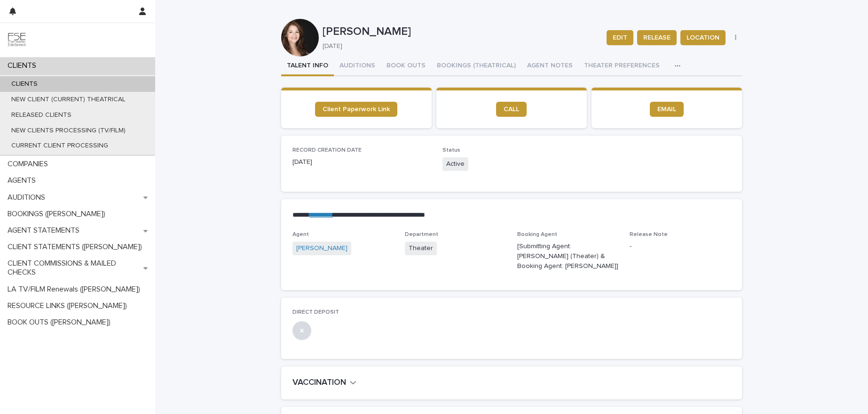 The image size is (868, 414). I want to click on button: AGENT NOTES, so click(550, 66).